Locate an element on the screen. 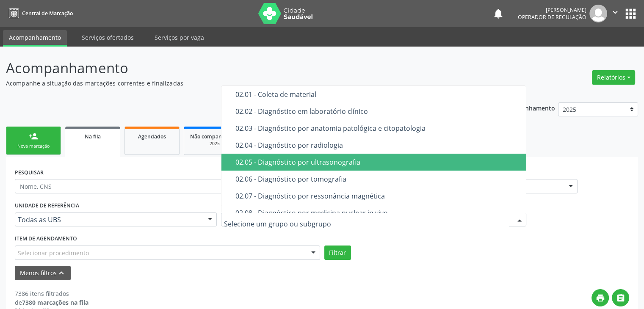 This screenshot has height=309, width=644. strong: 7380 marcações na fila is located at coordinates (55, 302).